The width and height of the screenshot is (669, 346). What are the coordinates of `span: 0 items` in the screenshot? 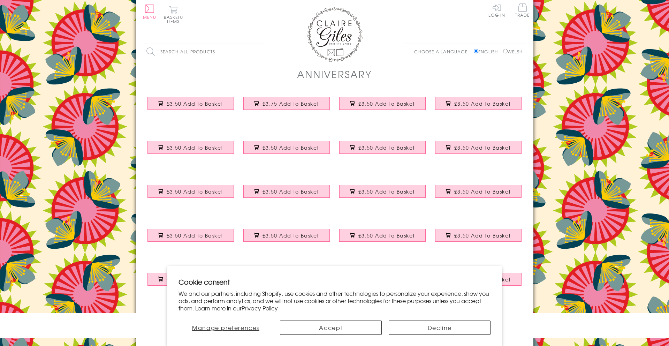 It's located at (175, 19).